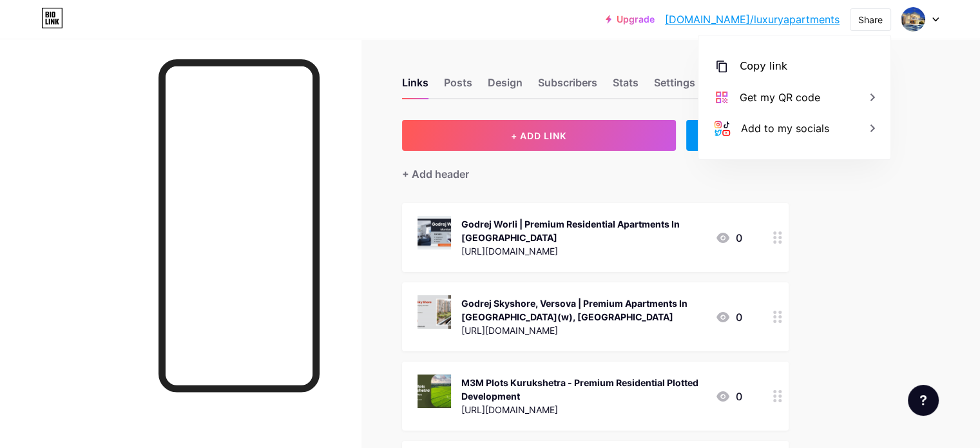 This screenshot has width=980, height=448. Describe the element at coordinates (785, 128) in the screenshot. I see `div: Add to my socials` at that location.